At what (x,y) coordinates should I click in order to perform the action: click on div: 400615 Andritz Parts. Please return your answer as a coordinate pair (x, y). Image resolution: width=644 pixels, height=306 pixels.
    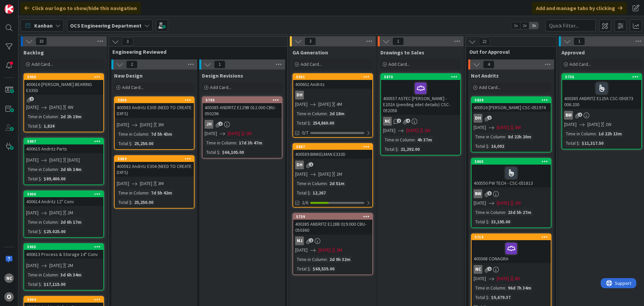
    Looking at the image, I should click on (64, 149).